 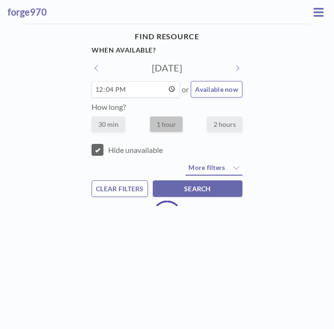 What do you see at coordinates (166, 124) in the screenshot?
I see `label: 1 hour` at bounding box center [166, 124].